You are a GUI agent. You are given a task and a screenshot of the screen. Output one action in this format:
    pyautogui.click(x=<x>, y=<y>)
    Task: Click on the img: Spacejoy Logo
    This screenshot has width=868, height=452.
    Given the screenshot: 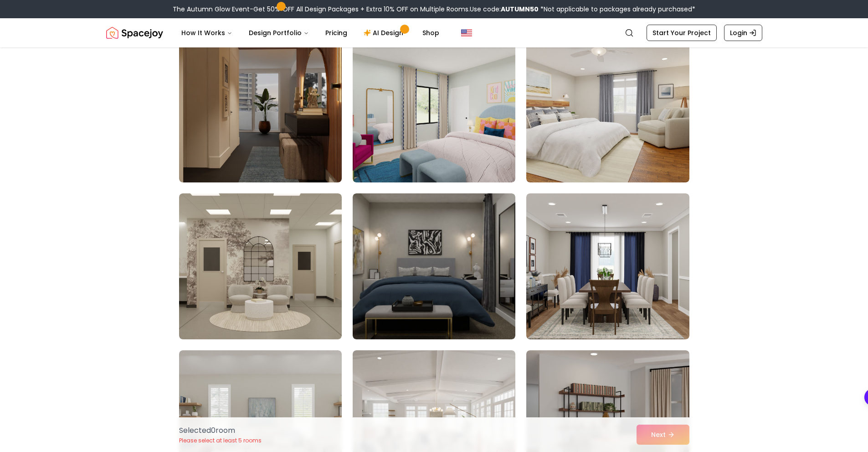 What is the action you would take?
    pyautogui.click(x=134, y=33)
    